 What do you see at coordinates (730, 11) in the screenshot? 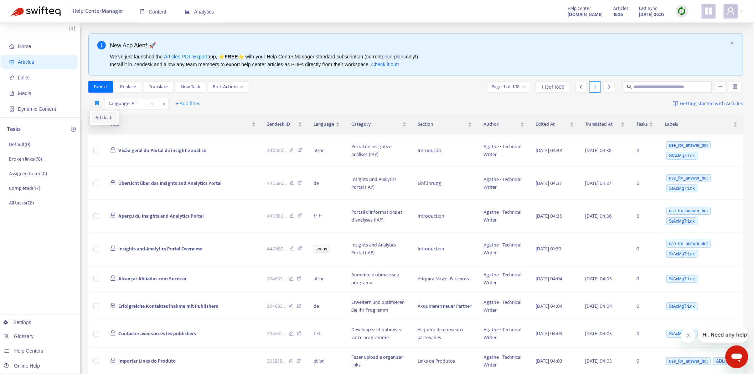
I see `span: user` at bounding box center [730, 11].